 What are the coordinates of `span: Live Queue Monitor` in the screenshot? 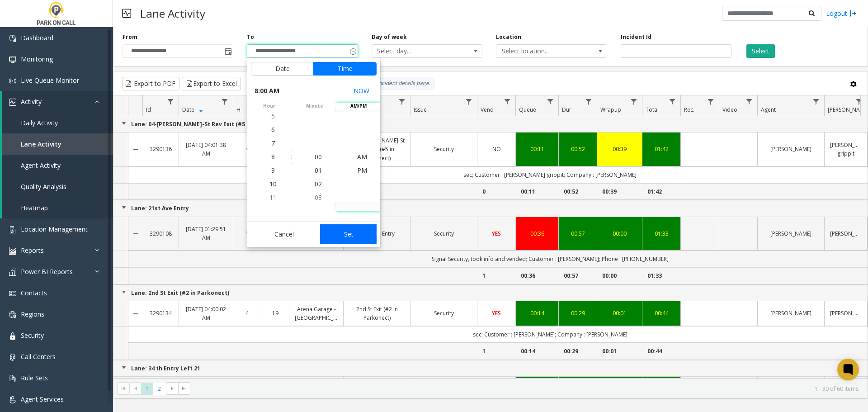 It's located at (50, 80).